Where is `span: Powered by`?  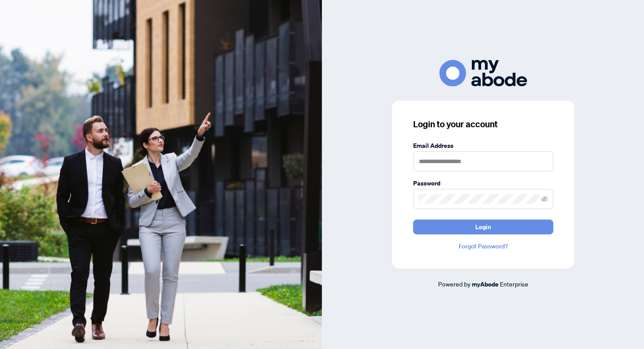 span: Powered by is located at coordinates (454, 284).